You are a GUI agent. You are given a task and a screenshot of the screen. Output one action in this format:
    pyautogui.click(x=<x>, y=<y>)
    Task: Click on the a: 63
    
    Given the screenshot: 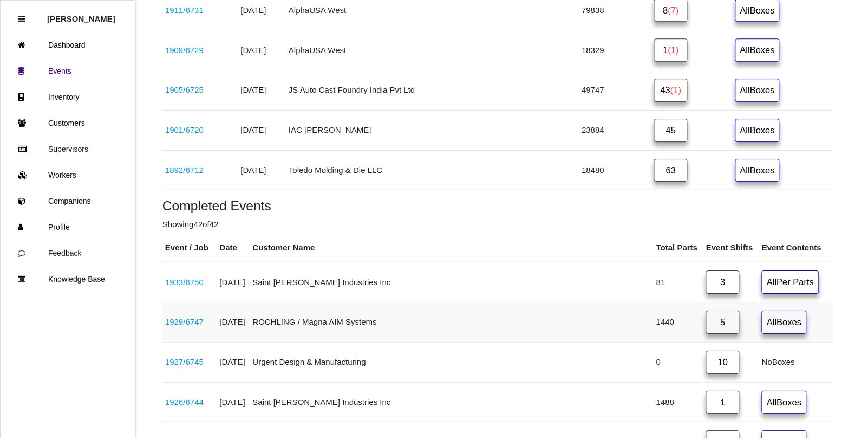 What is the action you would take?
    pyautogui.click(x=671, y=170)
    